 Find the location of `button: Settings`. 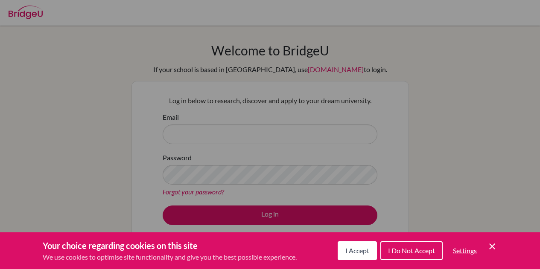

button: Settings is located at coordinates (465, 251).